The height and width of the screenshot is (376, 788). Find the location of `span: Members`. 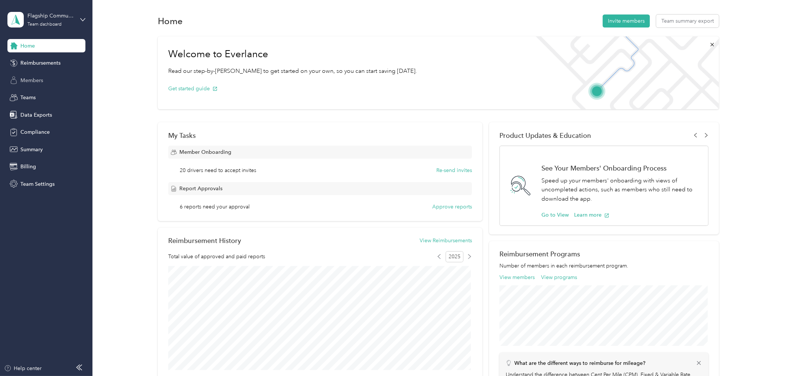

span: Members is located at coordinates (32, 80).